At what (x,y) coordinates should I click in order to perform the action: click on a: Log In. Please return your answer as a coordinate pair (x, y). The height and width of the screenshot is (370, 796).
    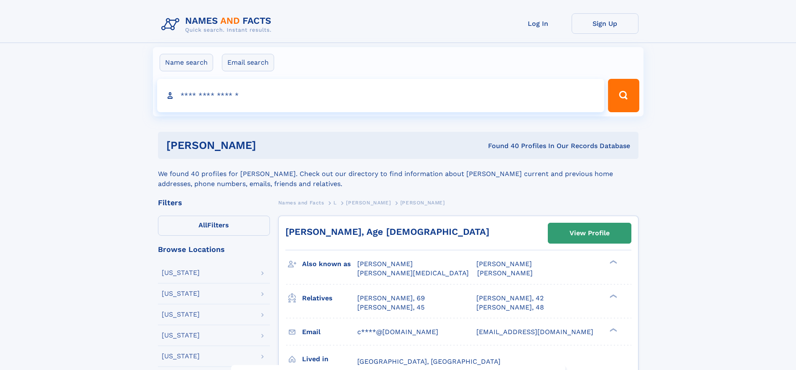
    Looking at the image, I should click on (538, 23).